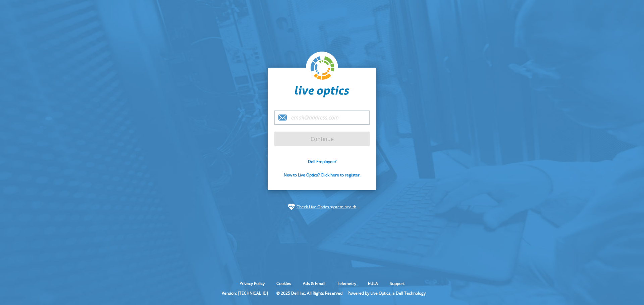  Describe the element at coordinates (322, 118) in the screenshot. I see `input: email@address.com` at that location.